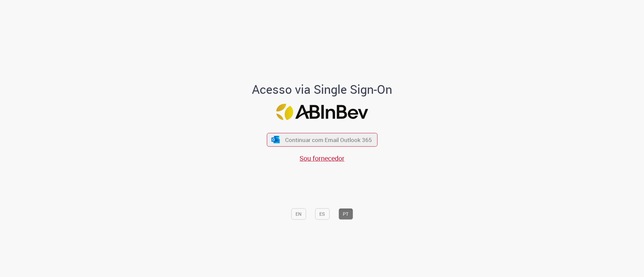  Describe the element at coordinates (322, 140) in the screenshot. I see `button: ícone Azure/Microsoft 360 Continuar com Email Outlook 365` at that location.